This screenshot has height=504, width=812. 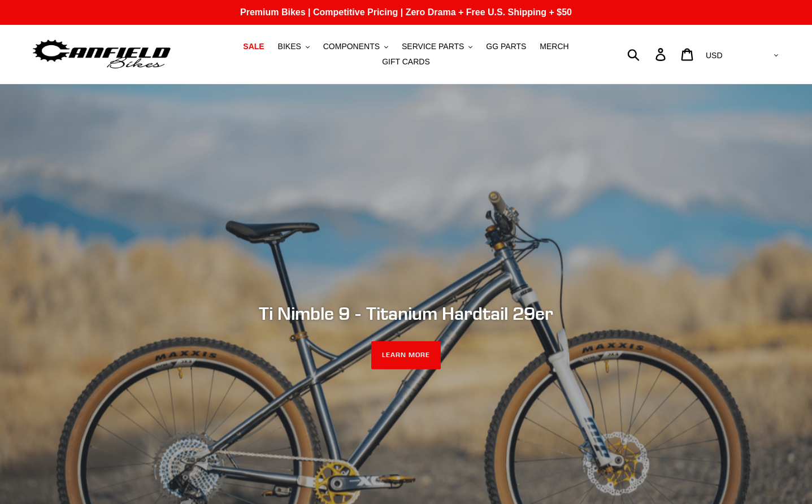 I want to click on a: GG PARTS, so click(x=506, y=46).